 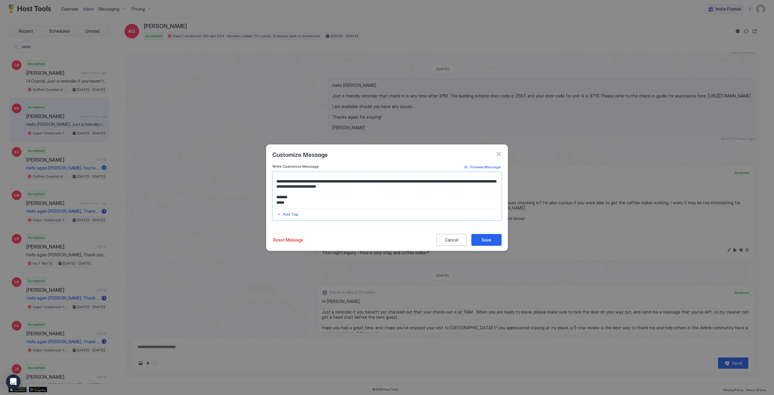 What do you see at coordinates (451, 239) in the screenshot?
I see `div: Cancel` at bounding box center [451, 239].